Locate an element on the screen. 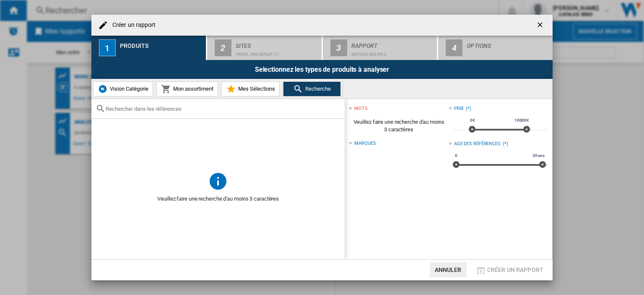  div: 3 is located at coordinates (339, 48).